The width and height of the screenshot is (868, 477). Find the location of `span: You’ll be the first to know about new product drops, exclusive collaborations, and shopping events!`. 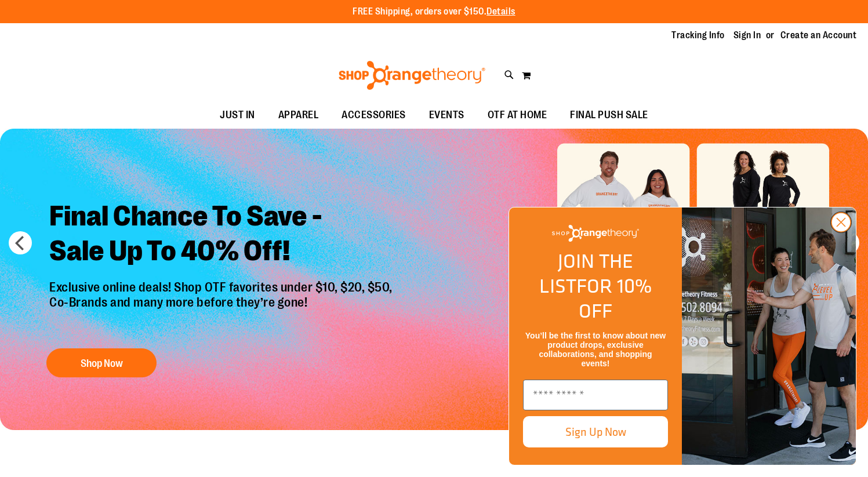

span: You’ll be the first to know about new product drops, exclusive collaborations, and shopping events! is located at coordinates (595, 349).